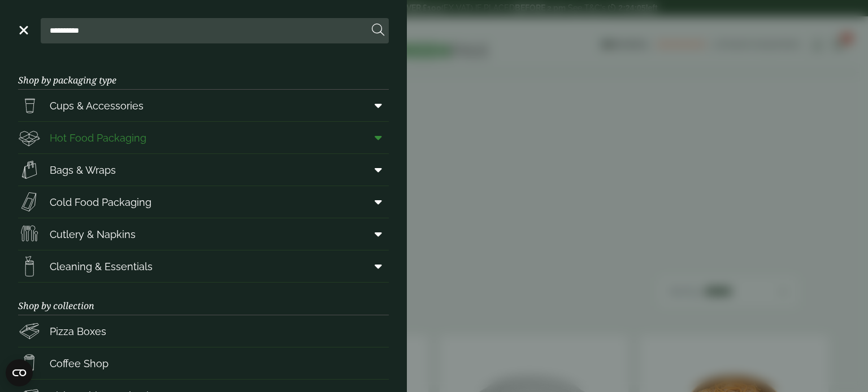 The height and width of the screenshot is (392, 868). Describe the element at coordinates (203, 267) in the screenshot. I see `a: Cleaning & Essentials` at that location.